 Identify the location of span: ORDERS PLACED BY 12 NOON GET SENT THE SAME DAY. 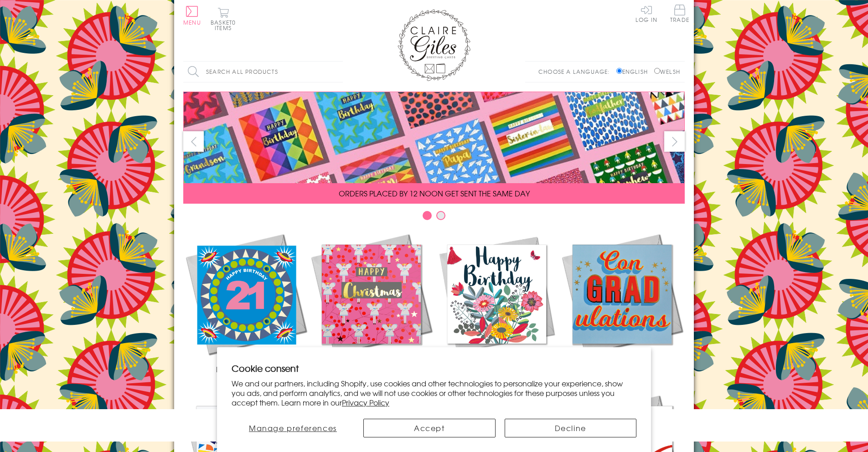
(434, 193).